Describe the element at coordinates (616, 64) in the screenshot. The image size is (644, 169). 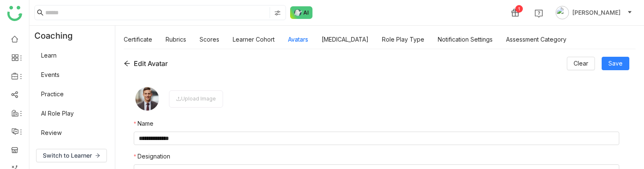
I see `button: Save` at that location.